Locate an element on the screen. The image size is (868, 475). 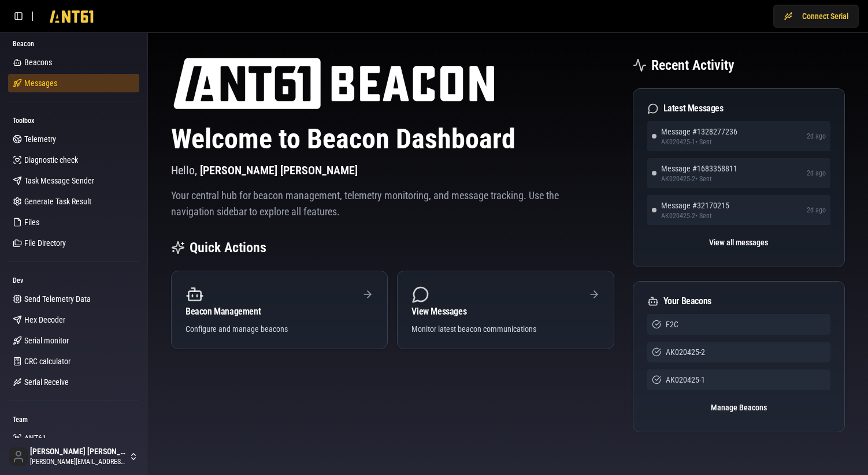
div: Beacon is located at coordinates (73, 44).